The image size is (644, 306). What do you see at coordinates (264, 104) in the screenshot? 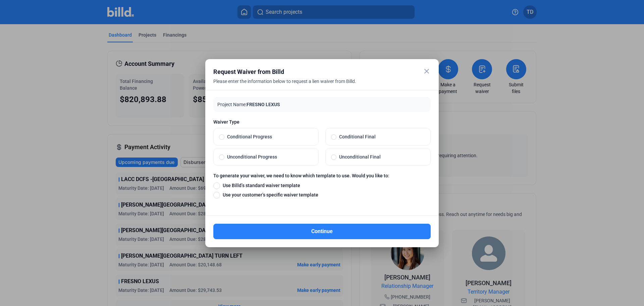
I see `span: FRESNO LEXUS` at bounding box center [264, 104].